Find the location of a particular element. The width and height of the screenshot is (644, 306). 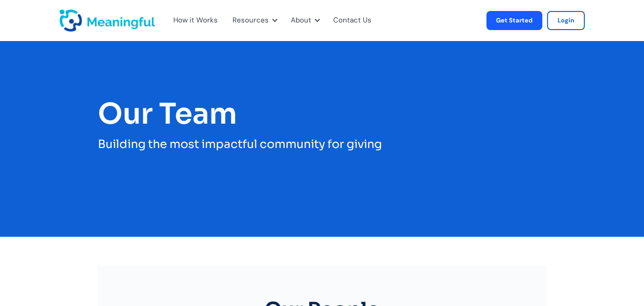

a: home is located at coordinates (71, 21).